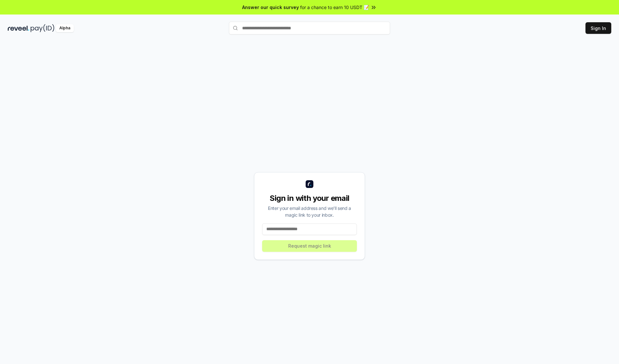 The height and width of the screenshot is (364, 619). I want to click on img: logo_small, so click(310, 184).